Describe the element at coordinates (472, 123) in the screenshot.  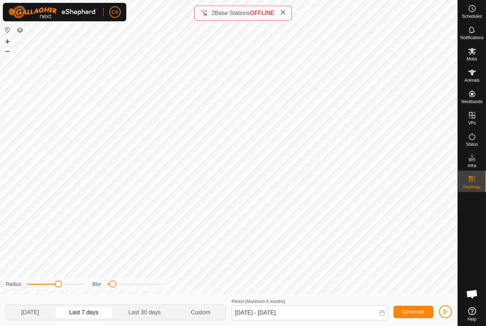
I see `span: VPs` at that location.